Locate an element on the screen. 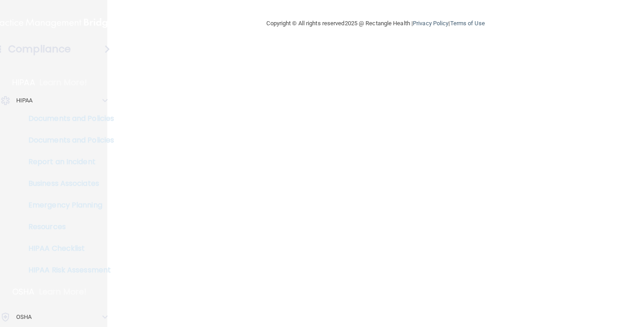  p: Report an Incident is located at coordinates (67, 162).